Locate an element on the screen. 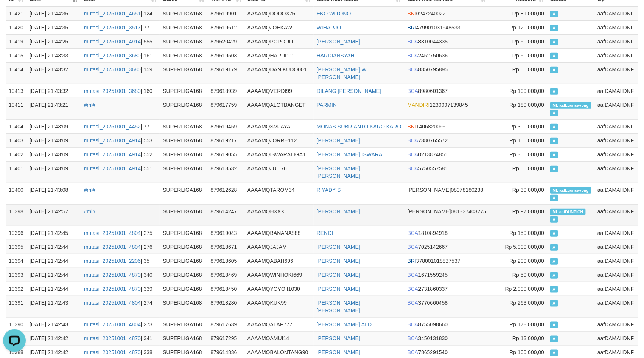  a: mutasi_20251001_3517 is located at coordinates (112, 27).